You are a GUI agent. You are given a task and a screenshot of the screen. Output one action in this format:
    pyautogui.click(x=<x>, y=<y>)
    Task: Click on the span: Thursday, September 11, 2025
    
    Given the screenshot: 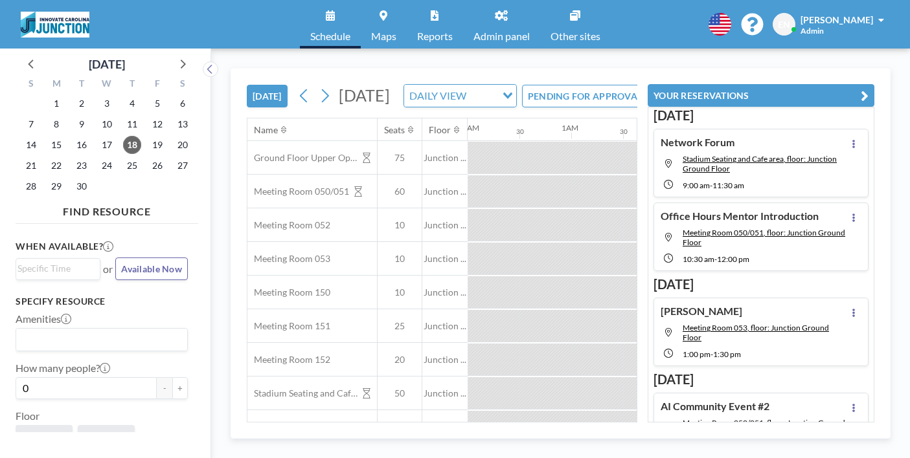 What is the action you would take?
    pyautogui.click(x=132, y=124)
    